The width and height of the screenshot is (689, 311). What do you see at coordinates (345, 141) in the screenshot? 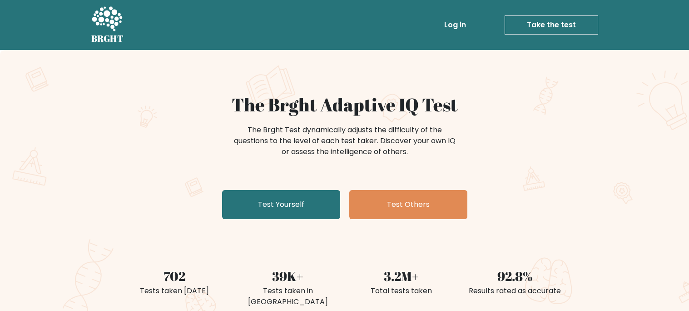
I see `div: The Brght Test dynamically adjusts the difficulty of the questions to the level of each test take...` at bounding box center [345, 141].